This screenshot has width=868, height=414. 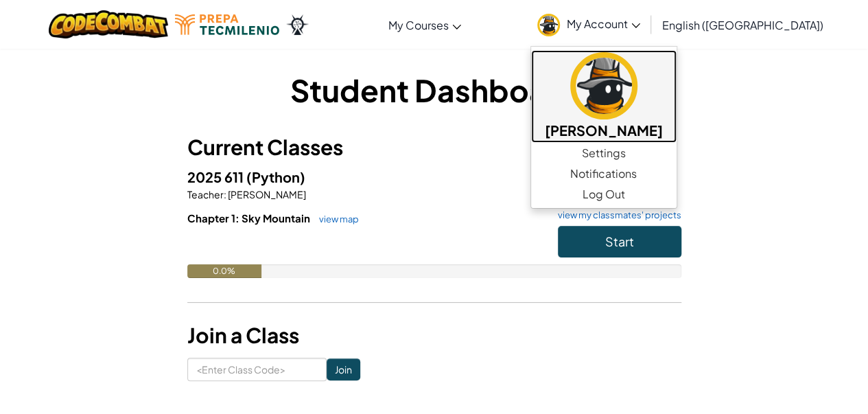 What do you see at coordinates (589, 24) in the screenshot?
I see `a: My Account` at bounding box center [589, 24].